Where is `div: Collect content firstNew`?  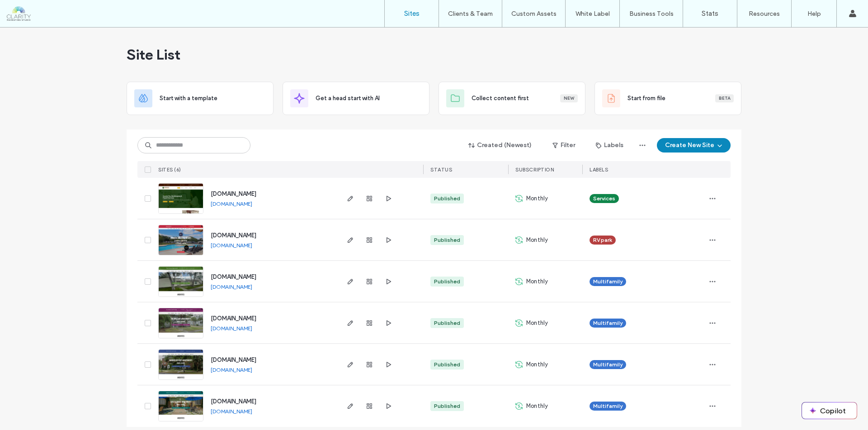 div: Collect content firstNew is located at coordinates (512, 99).